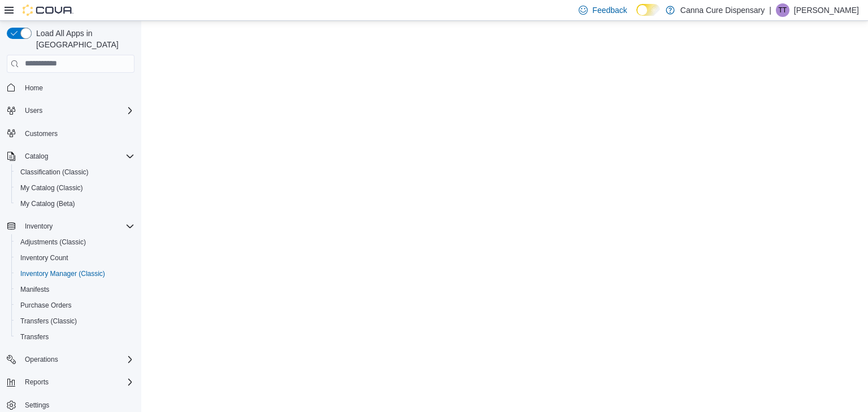 Image resolution: width=868 pixels, height=412 pixels. Describe the element at coordinates (34, 88) in the screenshot. I see `a: Home` at that location.